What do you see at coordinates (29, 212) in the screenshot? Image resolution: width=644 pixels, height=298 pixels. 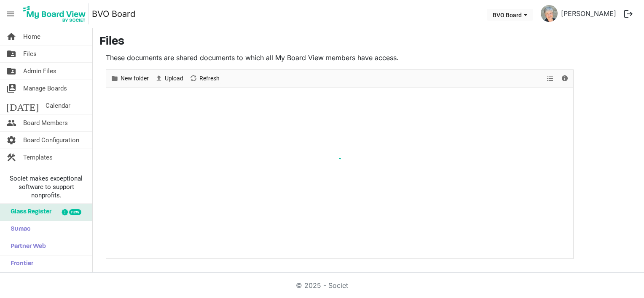 I see `span: Glass Register` at bounding box center [29, 212].